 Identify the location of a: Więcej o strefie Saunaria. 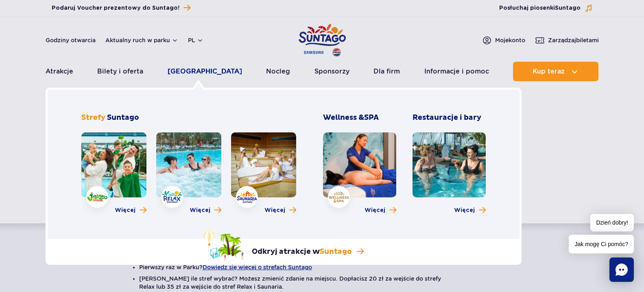
(280, 210).